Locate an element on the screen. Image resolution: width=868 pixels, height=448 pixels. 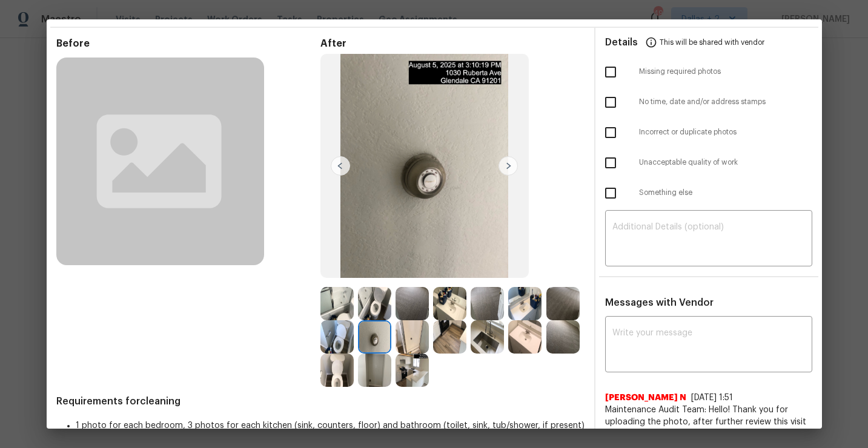
div: Something else is located at coordinates (709, 193).